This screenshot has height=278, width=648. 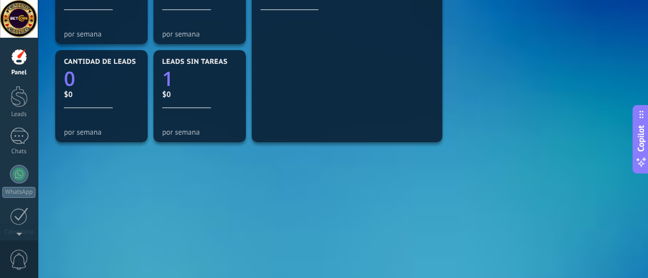 I want to click on div: Panel, so click(x=19, y=73).